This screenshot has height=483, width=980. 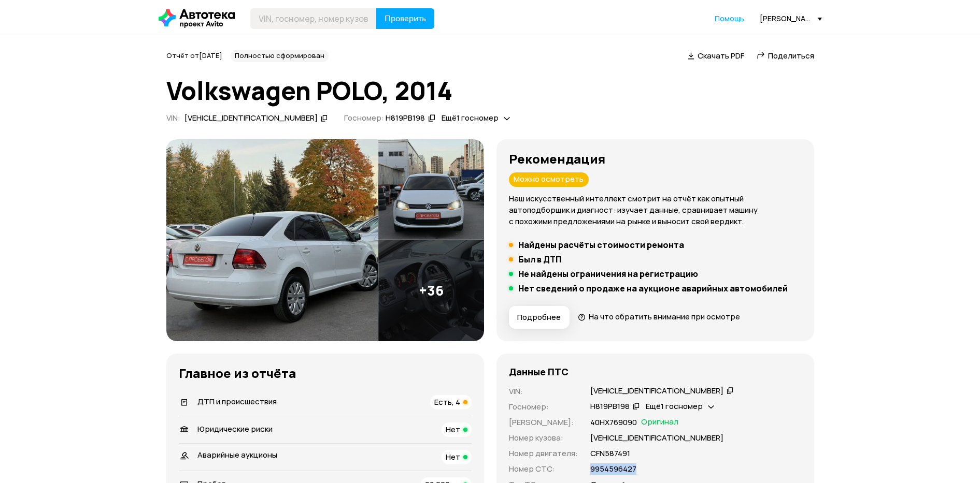 What do you see at coordinates (173, 117) in the screenshot?
I see `span: VIN :` at bounding box center [173, 117].